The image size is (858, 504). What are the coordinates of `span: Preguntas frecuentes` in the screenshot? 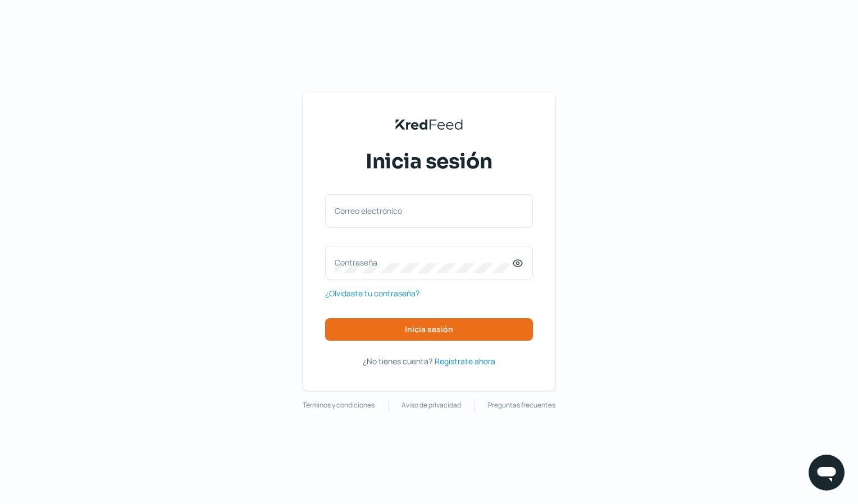 It's located at (522, 405).